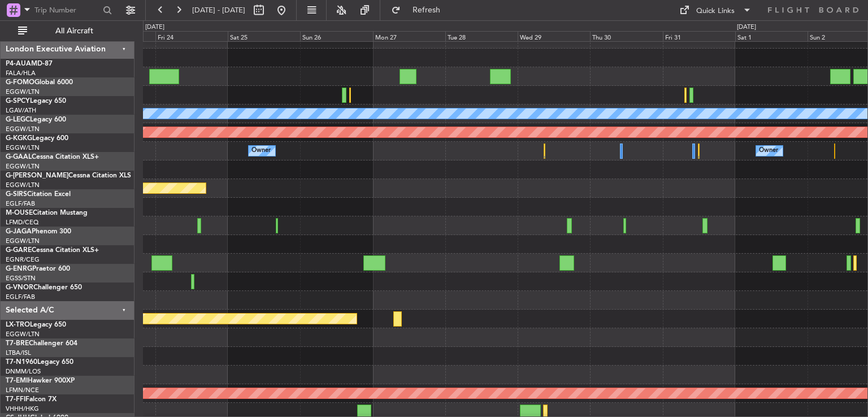  I want to click on a: G-KGKGLegacy 600, so click(37, 138).